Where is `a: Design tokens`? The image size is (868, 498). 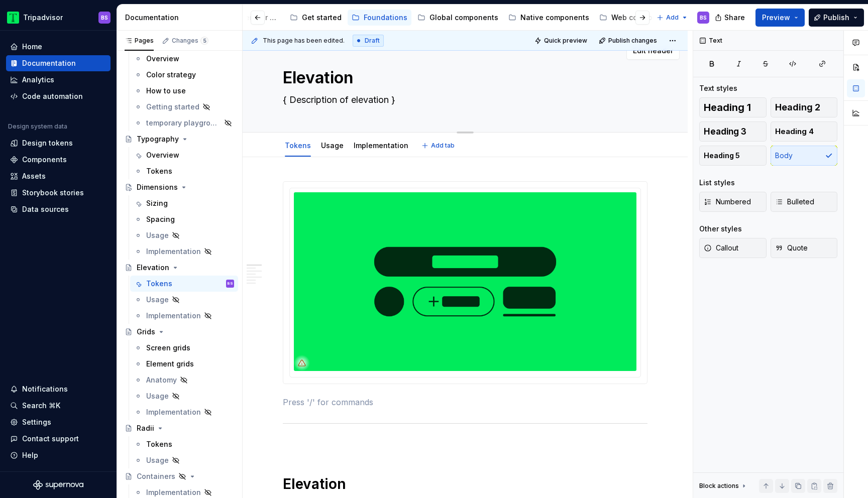 a: Design tokens is located at coordinates (58, 143).